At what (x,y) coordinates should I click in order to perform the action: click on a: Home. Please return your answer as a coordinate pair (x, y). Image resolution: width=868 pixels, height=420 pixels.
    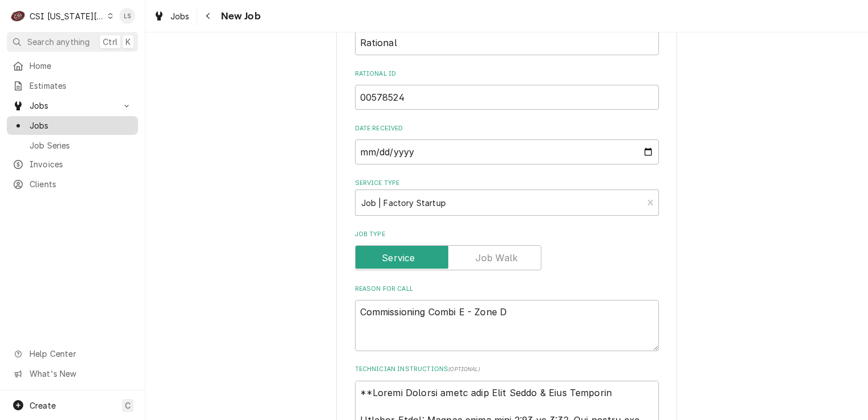
    Looking at the image, I should click on (72, 66).